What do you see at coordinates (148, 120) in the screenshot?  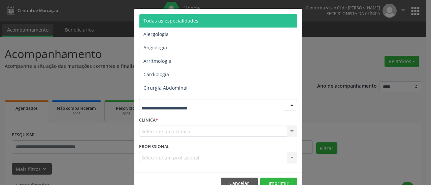 I see `label: CLÍNICA` at bounding box center [148, 120].